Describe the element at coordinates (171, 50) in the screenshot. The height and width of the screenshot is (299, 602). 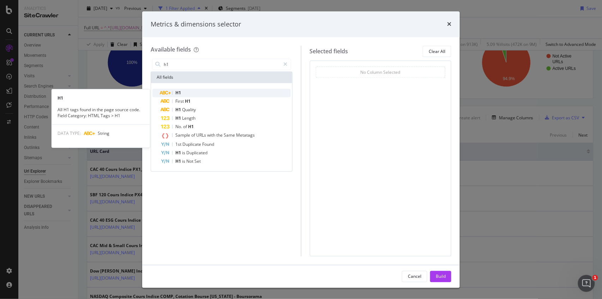
I see `div: Available fields` at that location.